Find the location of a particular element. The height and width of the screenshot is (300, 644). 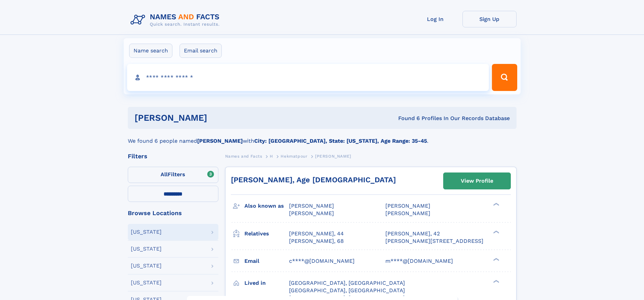

a: Hekmatpour is located at coordinates (294, 156).